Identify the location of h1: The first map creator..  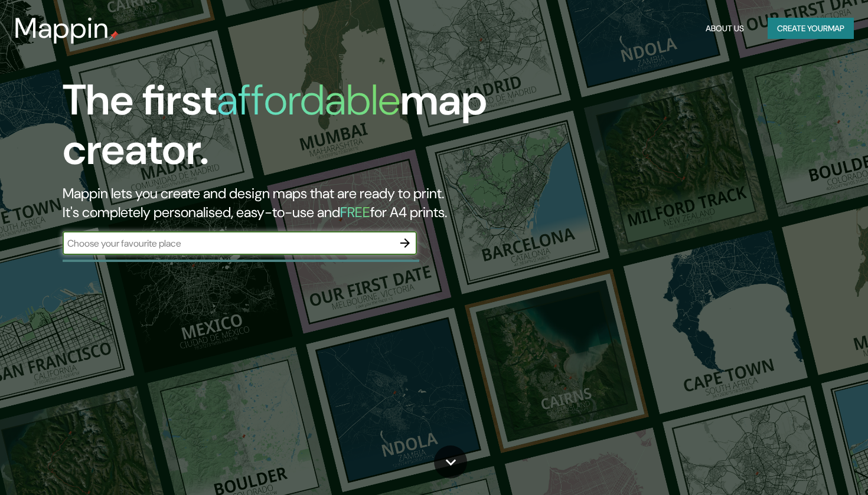
(279, 130).